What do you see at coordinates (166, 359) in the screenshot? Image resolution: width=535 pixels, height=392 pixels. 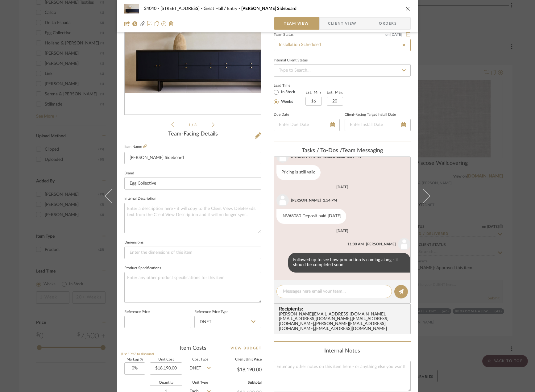 I see `label: Unit Cost` at bounding box center [166, 359].